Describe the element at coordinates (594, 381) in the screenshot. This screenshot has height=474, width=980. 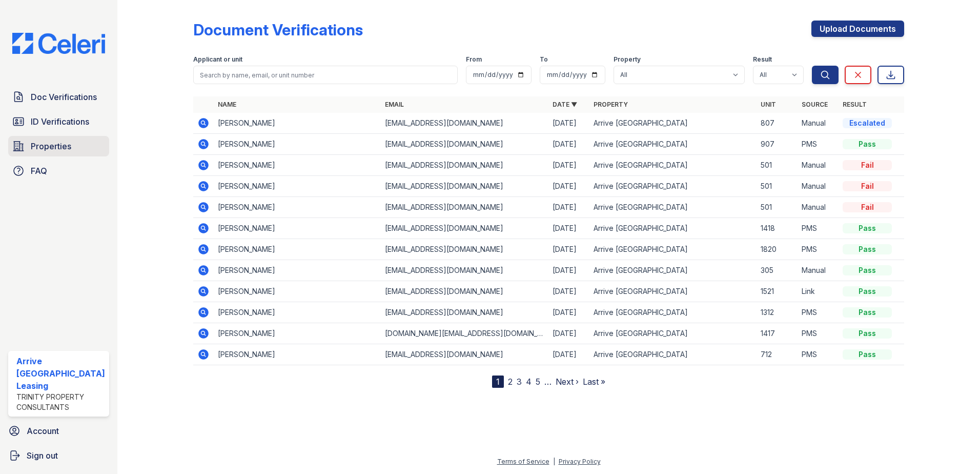
I see `a: Last »` at that location.